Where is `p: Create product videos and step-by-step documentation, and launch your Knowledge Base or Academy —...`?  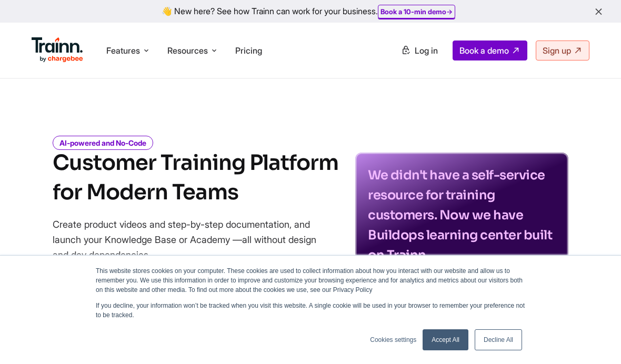 p: Create product videos and step-by-step documentation, and launch your Knowledge Base or Academy —... is located at coordinates (192, 239).